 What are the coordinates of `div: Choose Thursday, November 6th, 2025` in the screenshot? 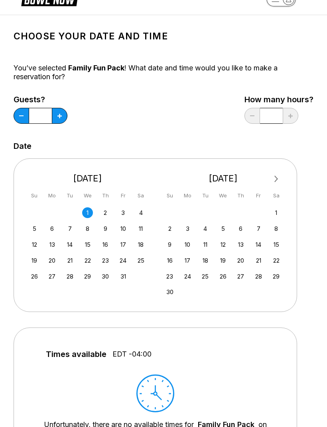 It's located at (240, 229).